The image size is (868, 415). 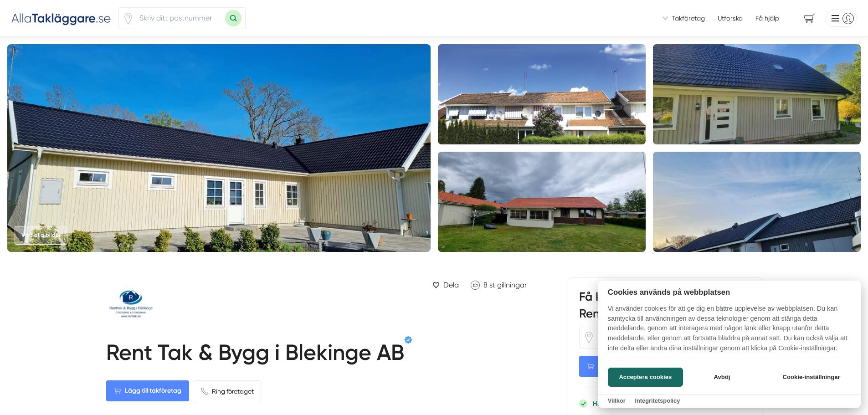 I want to click on button: Cookie-inställningar, so click(x=811, y=377).